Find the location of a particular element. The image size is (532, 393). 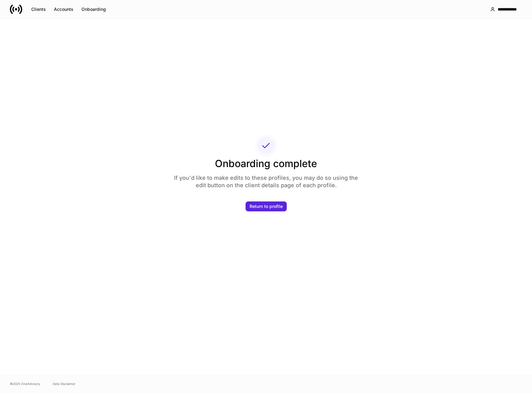

button: Accounts is located at coordinates (64, 9).